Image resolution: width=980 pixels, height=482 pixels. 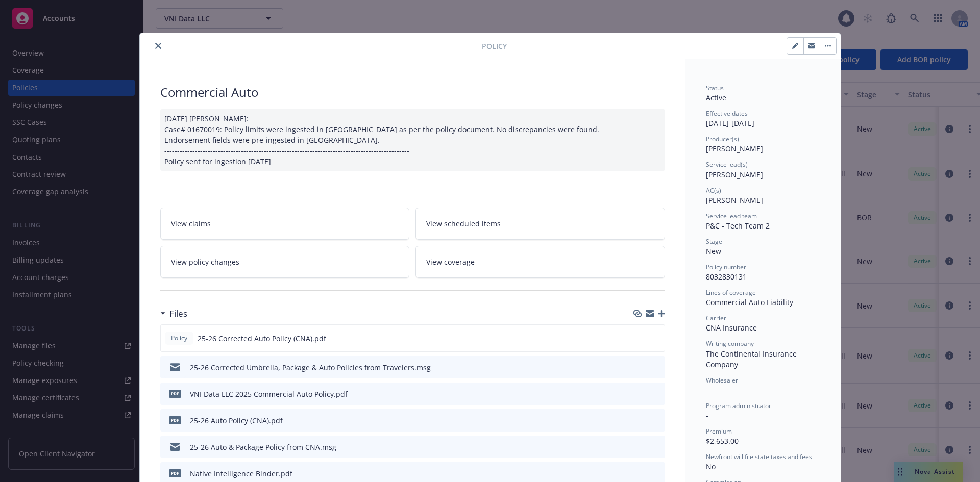 What do you see at coordinates (285, 261) in the screenshot?
I see `a: View policy changes` at bounding box center [285, 261].